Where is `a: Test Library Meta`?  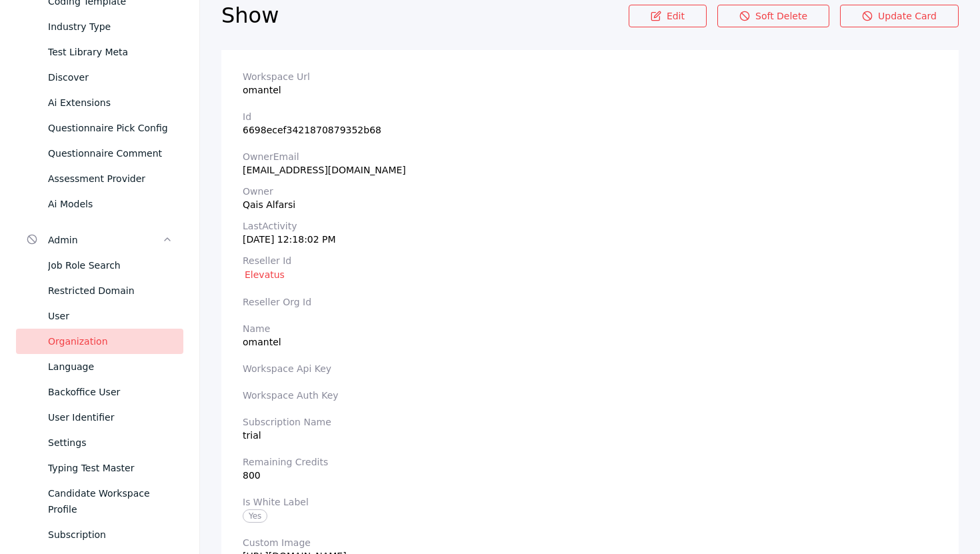
a: Test Library Meta is located at coordinates (99, 52).